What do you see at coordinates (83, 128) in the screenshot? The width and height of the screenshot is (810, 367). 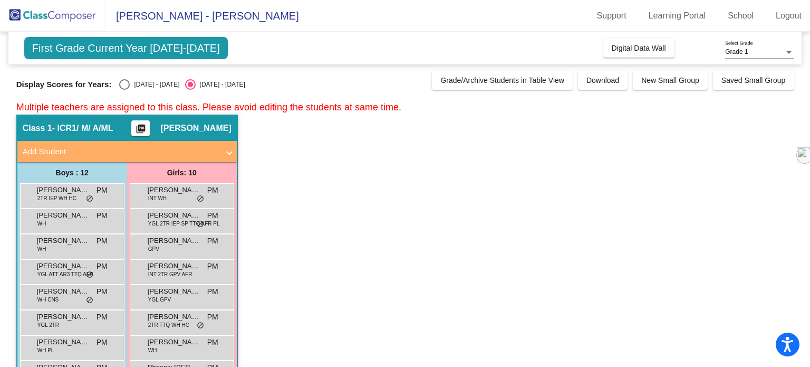 I see `span: - ICR1/ M/ A/ML` at bounding box center [83, 128].